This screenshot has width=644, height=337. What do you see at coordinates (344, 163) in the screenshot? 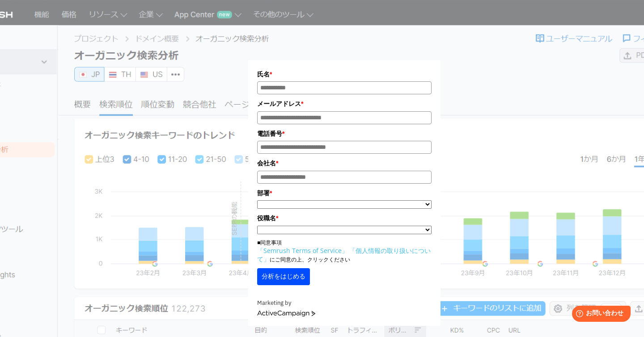
I see `label: 会社名` at bounding box center [344, 163].